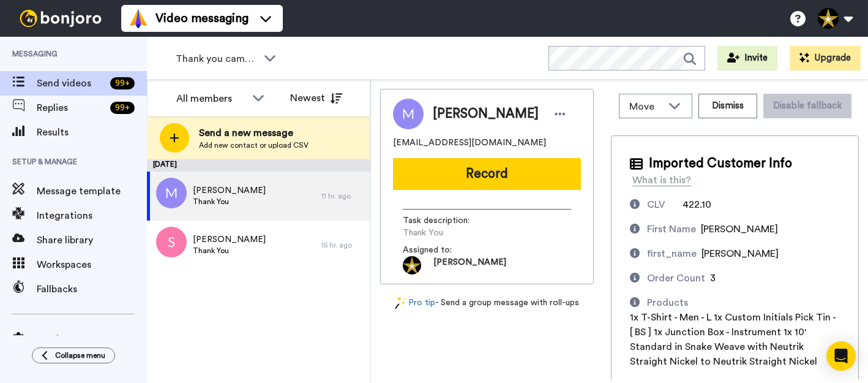  What do you see at coordinates (253, 145) in the screenshot?
I see `span: Add new contact or upload CSV` at bounding box center [253, 145].